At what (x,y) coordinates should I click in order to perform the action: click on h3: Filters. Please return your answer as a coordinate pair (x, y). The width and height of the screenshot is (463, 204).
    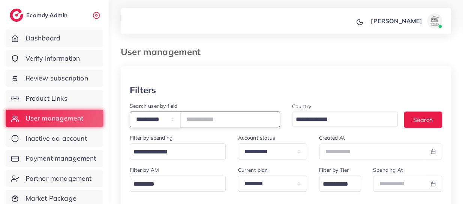
    Looking at the image, I should click on (143, 90).